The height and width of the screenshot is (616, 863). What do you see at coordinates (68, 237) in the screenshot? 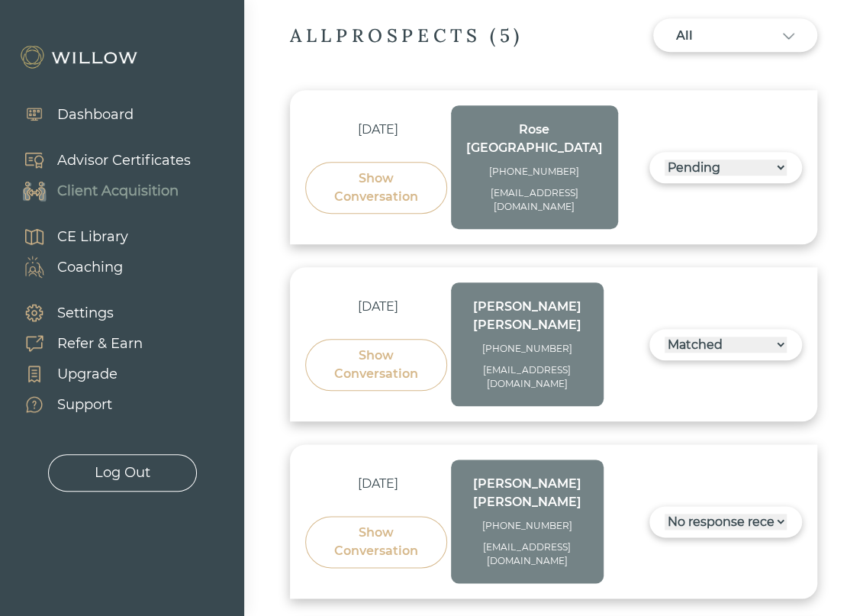
I see `a: CE Library` at bounding box center [68, 237].